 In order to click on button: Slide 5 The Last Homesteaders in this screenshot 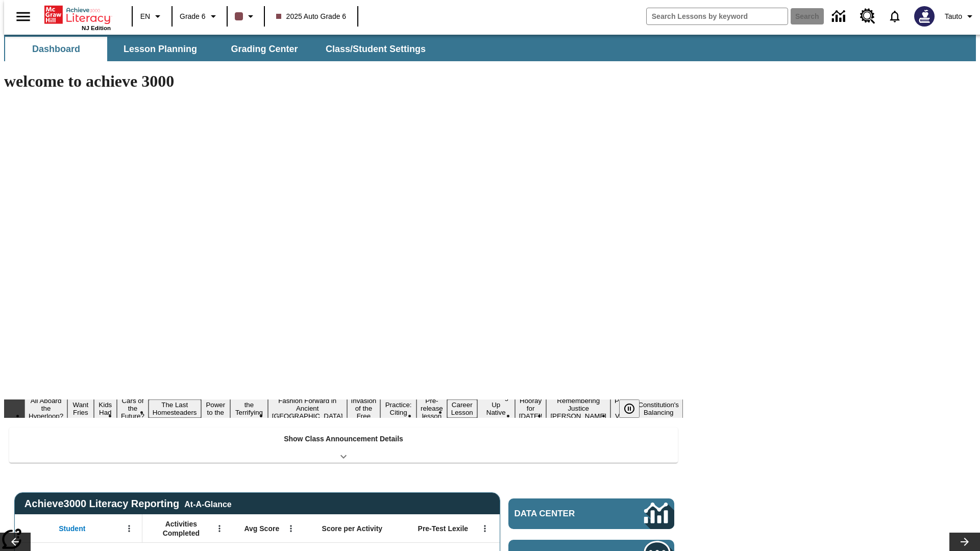, I will do `click(174, 409)`.